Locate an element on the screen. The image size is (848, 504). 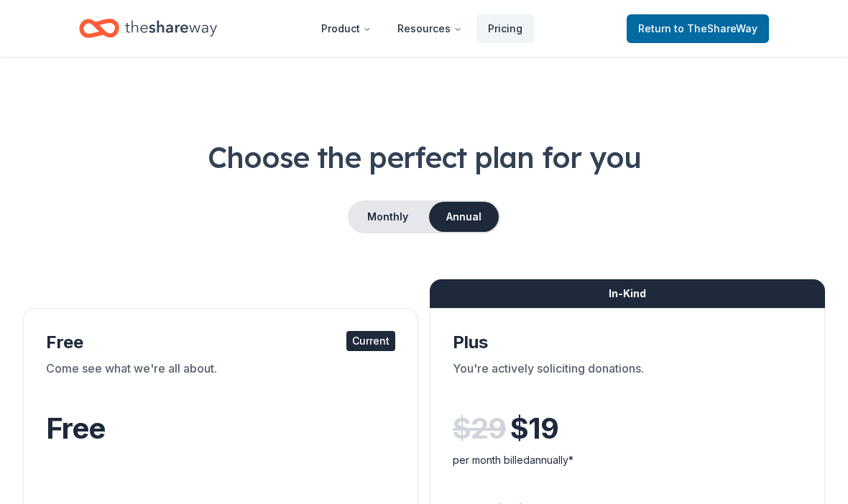
button: Monthly is located at coordinates (388, 217).